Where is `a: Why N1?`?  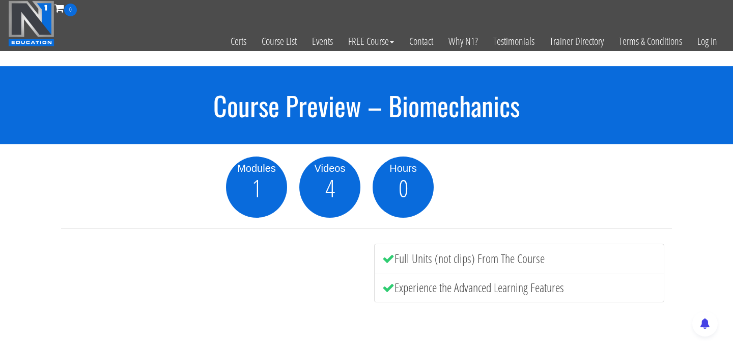 a: Why N1? is located at coordinates (463, 41).